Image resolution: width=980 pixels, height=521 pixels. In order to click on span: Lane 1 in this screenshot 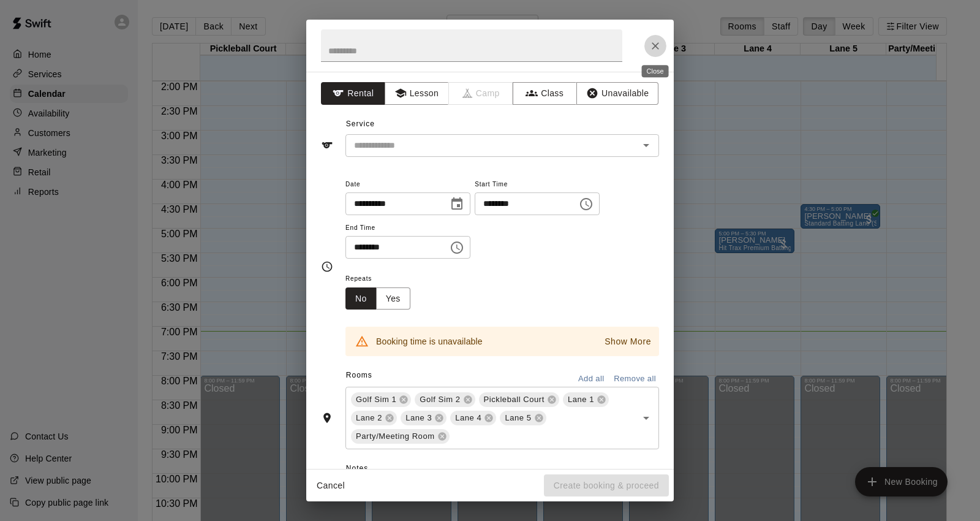, I will do `click(581, 400)`.